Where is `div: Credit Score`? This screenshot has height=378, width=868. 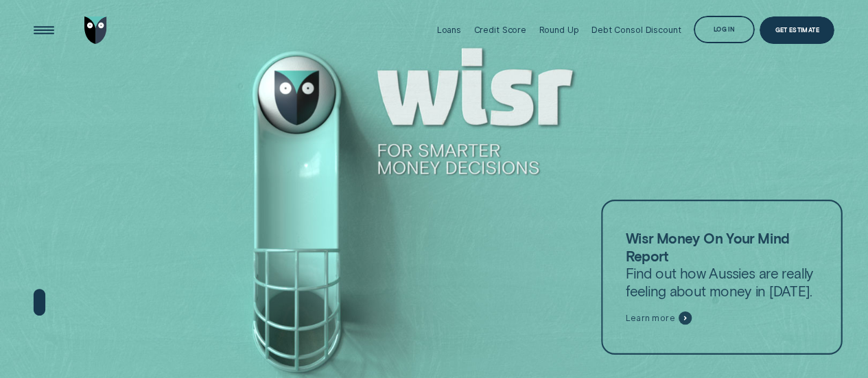
div: Credit Score is located at coordinates (500, 29).